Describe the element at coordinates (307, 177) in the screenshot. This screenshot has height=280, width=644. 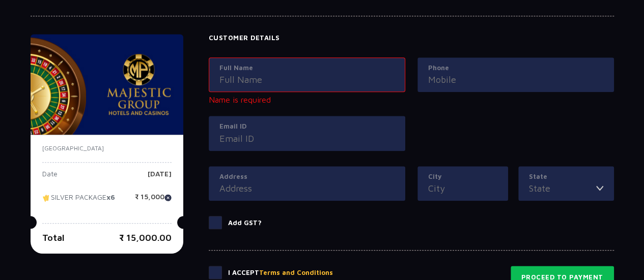
I see `label: Address` at that location.